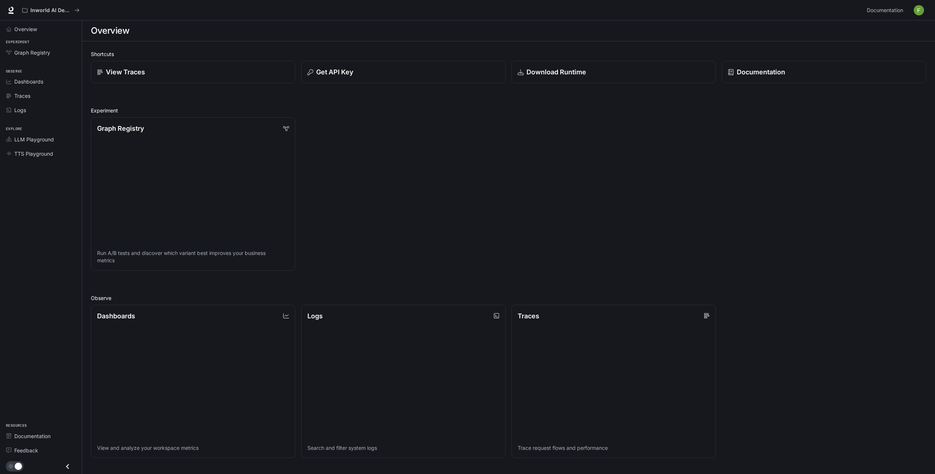 This screenshot has width=935, height=474. Describe the element at coordinates (761, 72) in the screenshot. I see `p: Documentation` at that location.